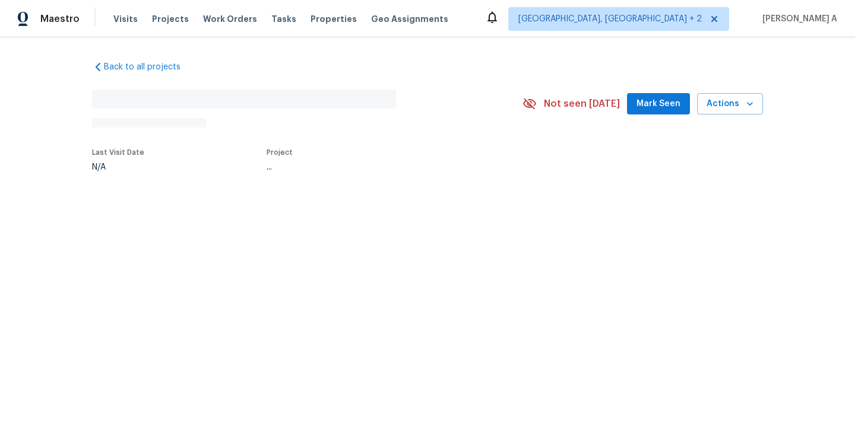 This screenshot has width=855, height=443. I want to click on span: Maestro, so click(60, 19).